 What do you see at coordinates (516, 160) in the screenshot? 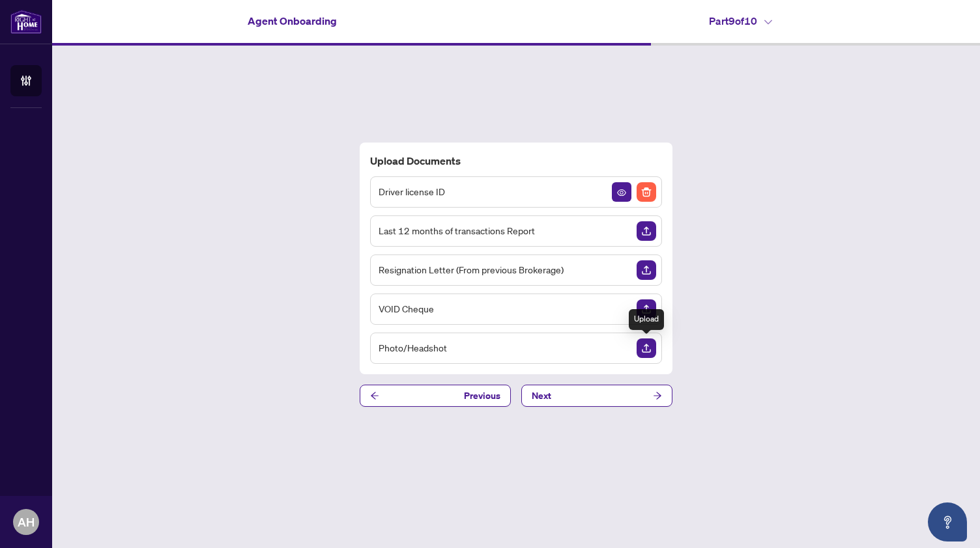
I see `h4: Upload Documents` at bounding box center [516, 160].